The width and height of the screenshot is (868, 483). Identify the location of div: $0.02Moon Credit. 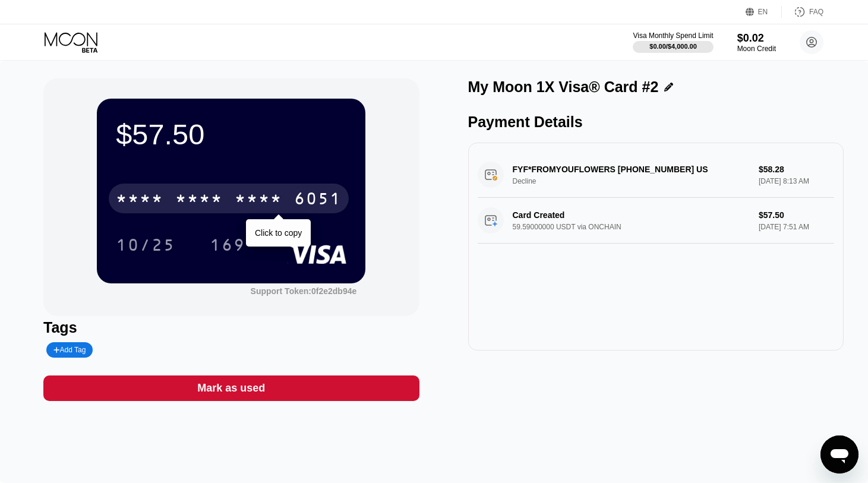
(756, 43).